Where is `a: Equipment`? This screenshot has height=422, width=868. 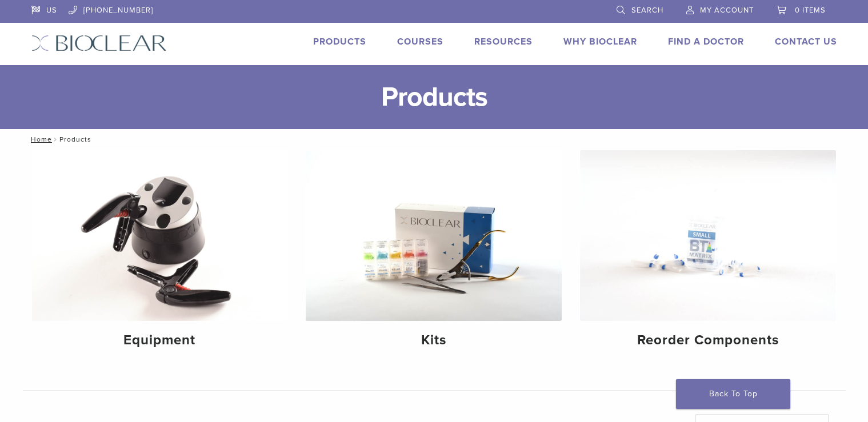
a: Equipment is located at coordinates (160, 254).